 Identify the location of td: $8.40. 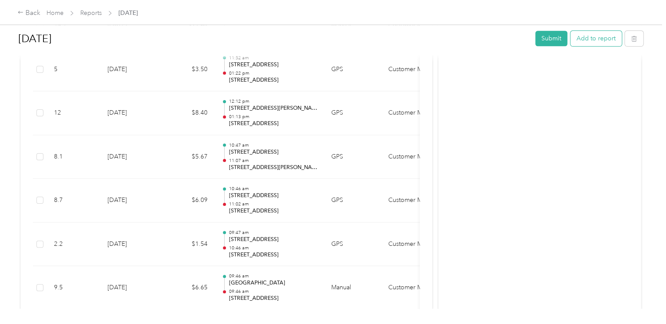
(188, 113).